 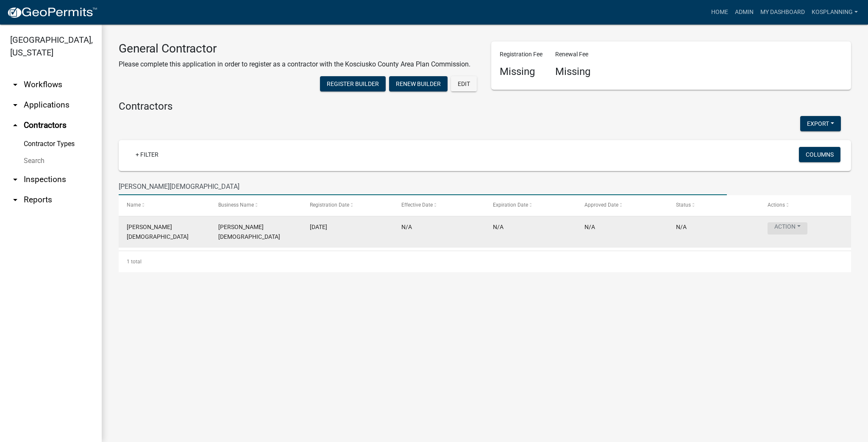 What do you see at coordinates (720, 12) in the screenshot?
I see `a: Home` at bounding box center [720, 12].